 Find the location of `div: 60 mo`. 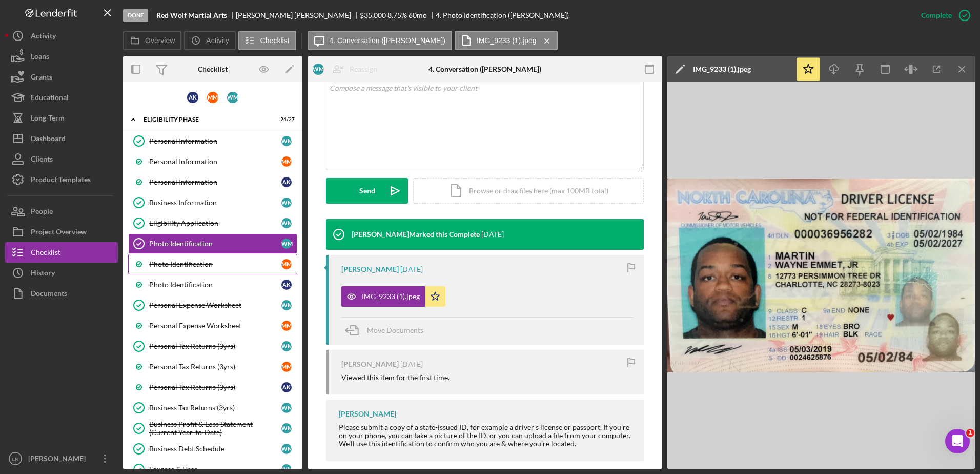

div: 60 mo is located at coordinates (418, 15).